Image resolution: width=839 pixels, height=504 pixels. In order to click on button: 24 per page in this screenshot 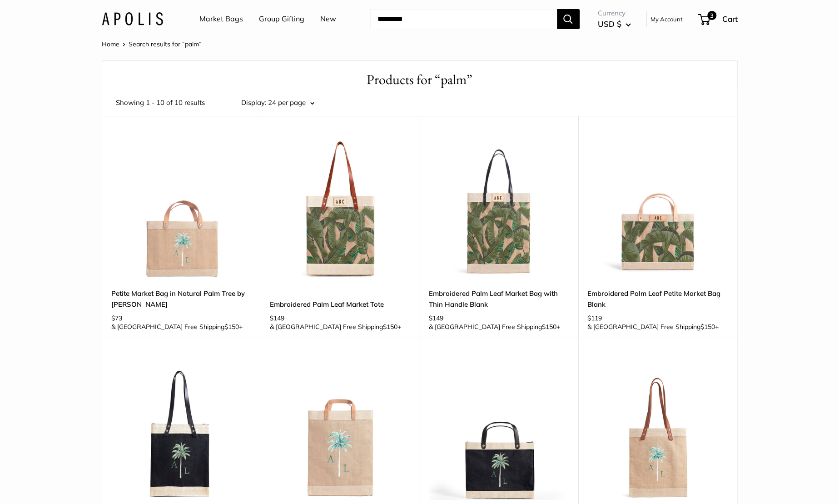, I will do `click(292, 102)`.